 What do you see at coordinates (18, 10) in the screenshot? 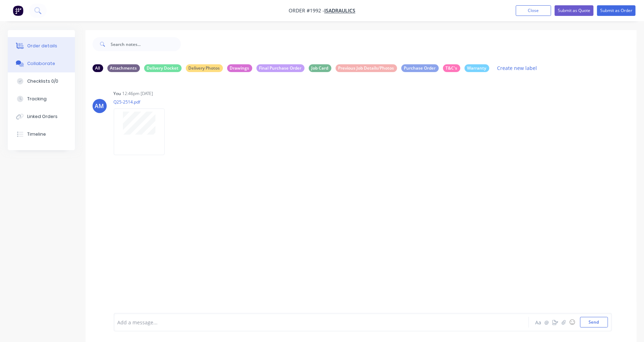
I see `img: Factory` at bounding box center [18, 10].